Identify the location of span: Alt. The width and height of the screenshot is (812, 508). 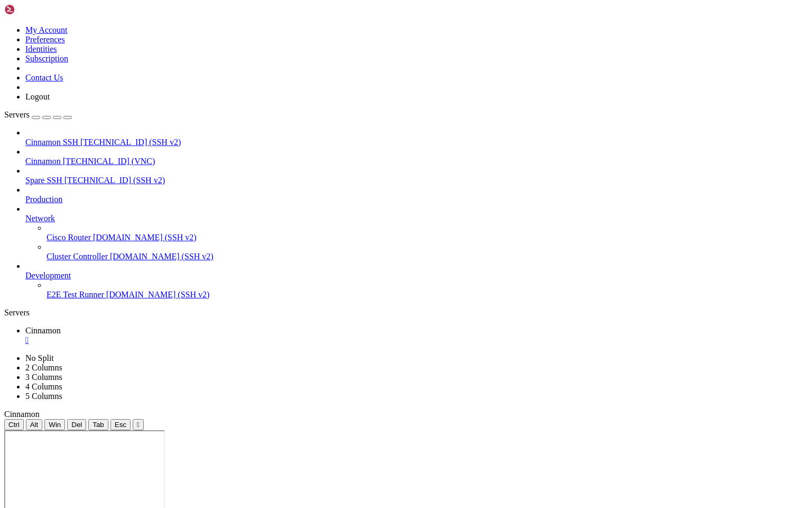
(34, 424).